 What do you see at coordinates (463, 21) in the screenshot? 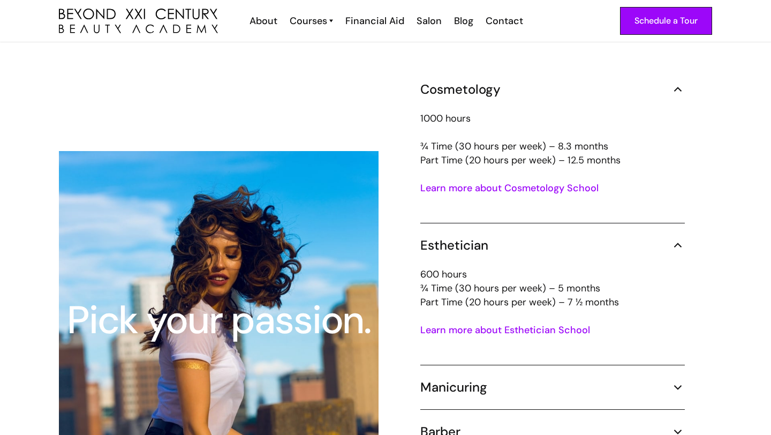
I see `a: Blog` at bounding box center [463, 21].